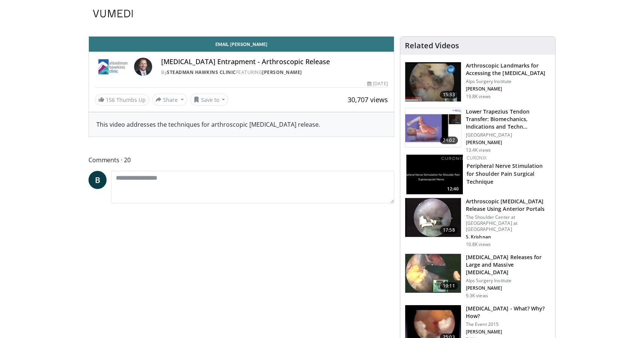  What do you see at coordinates (433, 273) in the screenshot?
I see `img: 12488_3.png.150x105_q85_crop-smart_upscale.jpg` at bounding box center [433, 273].